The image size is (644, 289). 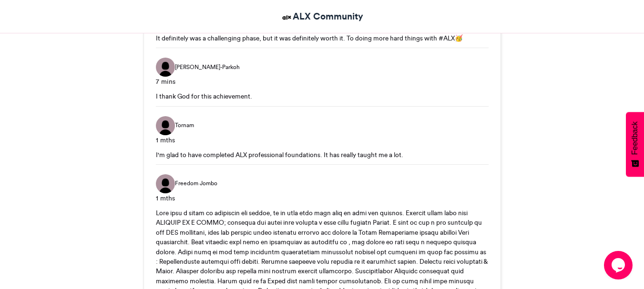 What do you see at coordinates (166, 183) in the screenshot?
I see `img: Freedom` at bounding box center [166, 183].